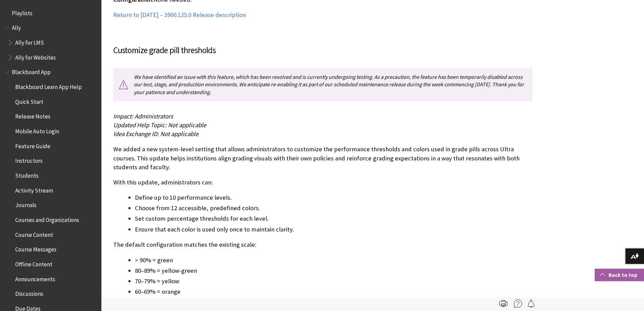 Image resolution: width=644 pixels, height=311 pixels. Describe the element at coordinates (29, 292) in the screenshot. I see `span: Discussions` at that location.